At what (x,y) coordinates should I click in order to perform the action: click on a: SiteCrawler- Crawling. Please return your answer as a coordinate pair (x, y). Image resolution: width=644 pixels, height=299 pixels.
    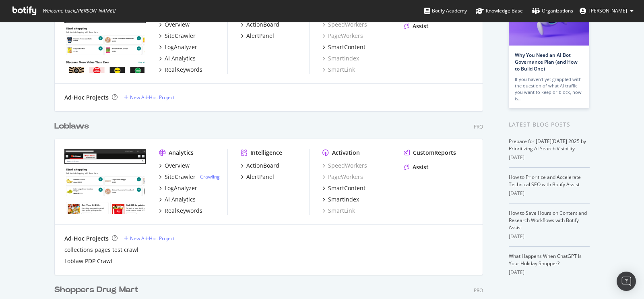
    Looking at the image, I should click on (189, 177).